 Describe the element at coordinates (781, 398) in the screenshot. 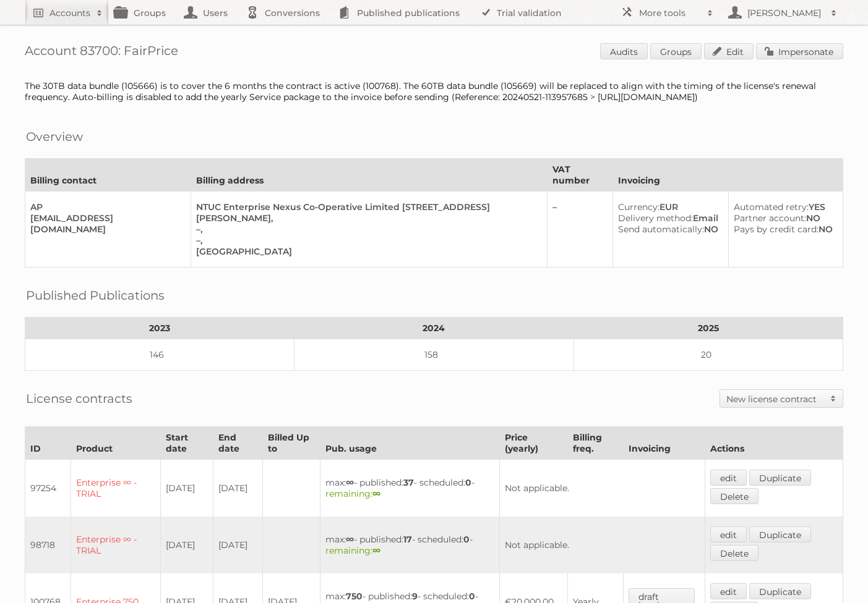

I see `a: New license contract` at that location.